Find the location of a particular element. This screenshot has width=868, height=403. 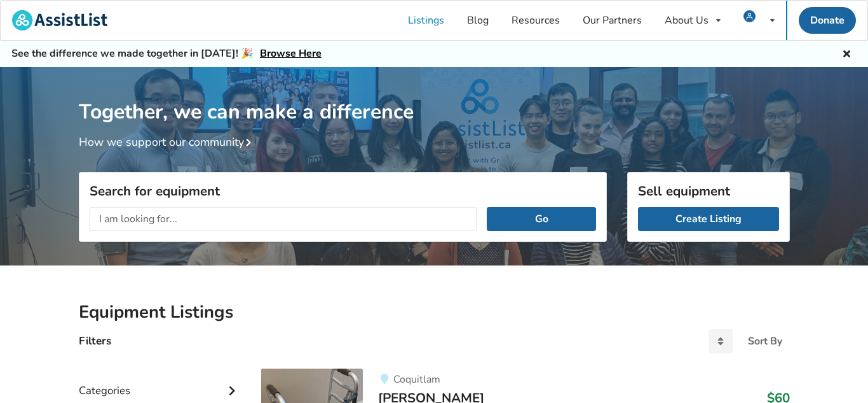

a: How we support our community is located at coordinates (168, 142).